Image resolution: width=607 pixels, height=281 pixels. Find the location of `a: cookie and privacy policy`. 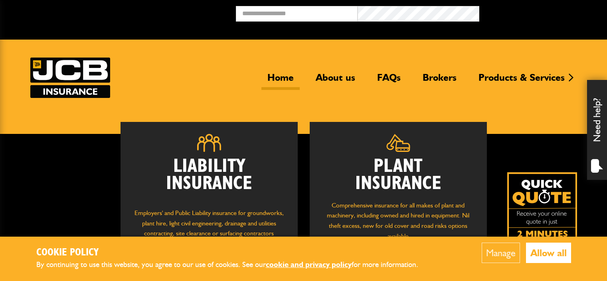

a: cookie and privacy policy is located at coordinates (308, 264).